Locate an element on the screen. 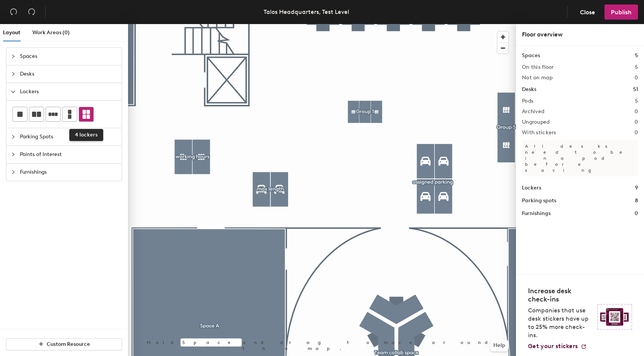 Image resolution: width=644 pixels, height=356 pixels. h2: Pods is located at coordinates (527, 101).